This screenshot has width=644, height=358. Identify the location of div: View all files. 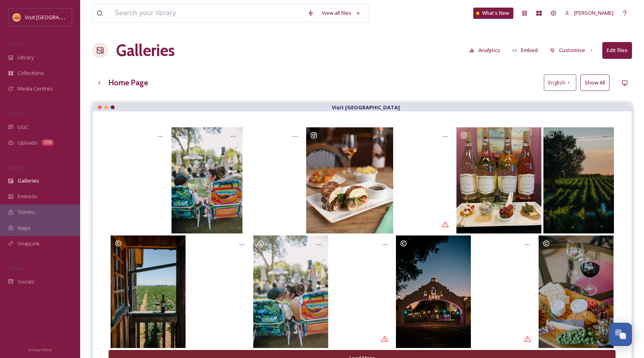
(341, 13).